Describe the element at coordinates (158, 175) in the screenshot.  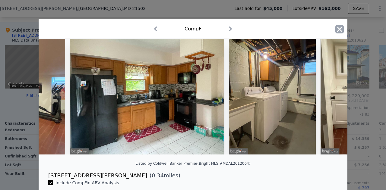
I see `span: 0.34` at that location.